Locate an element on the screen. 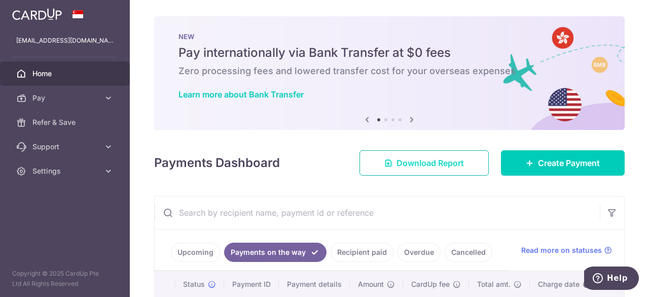  a: Recipient paid is located at coordinates (362, 252).